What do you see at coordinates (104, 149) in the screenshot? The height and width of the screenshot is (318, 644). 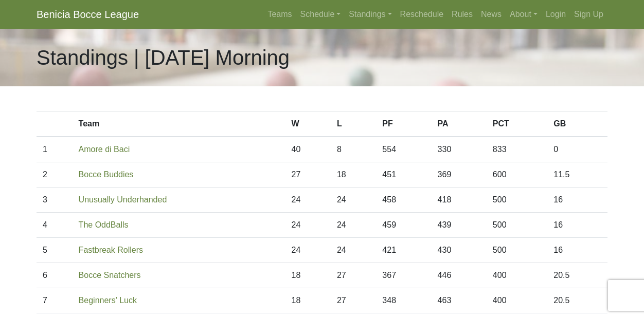 I see `a: Amore di Baci` at bounding box center [104, 149].